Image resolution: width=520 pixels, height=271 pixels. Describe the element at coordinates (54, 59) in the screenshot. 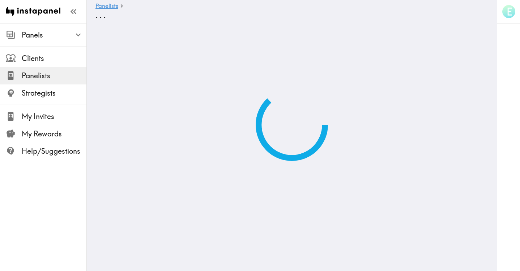

I see `span: Clients` at that location.